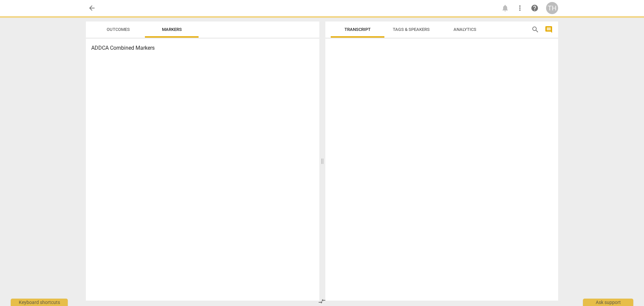  Describe the element at coordinates (39, 302) in the screenshot. I see `div: Keyboard shortcuts` at that location.